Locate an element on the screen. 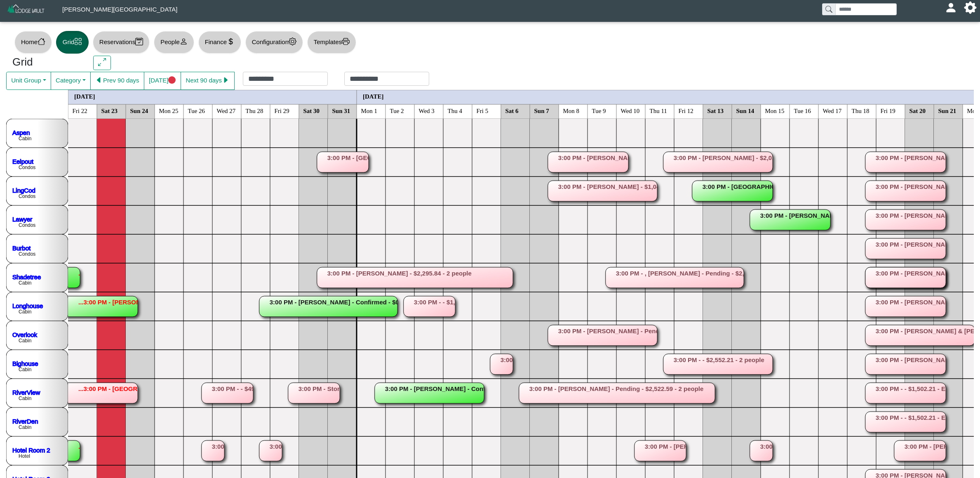 Image resolution: width=980 pixels, height=478 pixels. text: Wed 10 is located at coordinates (630, 111).